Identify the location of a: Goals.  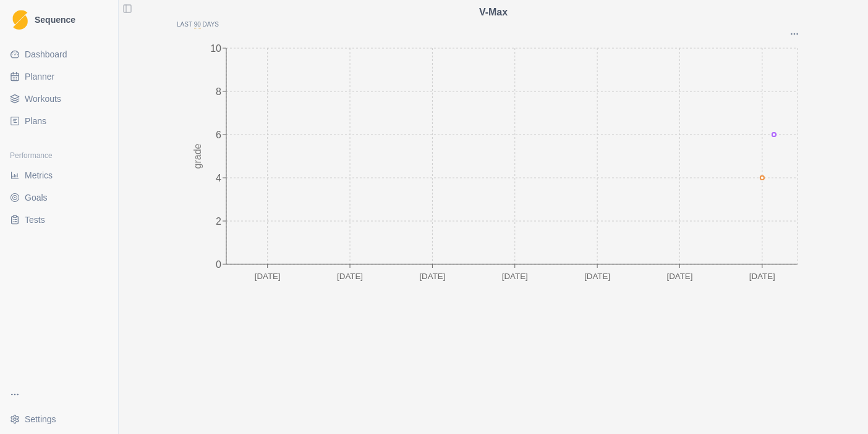
(59, 198).